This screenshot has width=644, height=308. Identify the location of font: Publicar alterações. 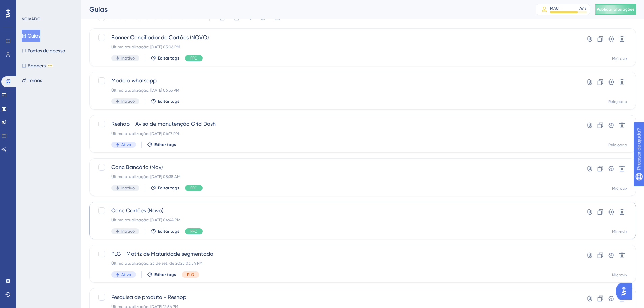
(615, 10).